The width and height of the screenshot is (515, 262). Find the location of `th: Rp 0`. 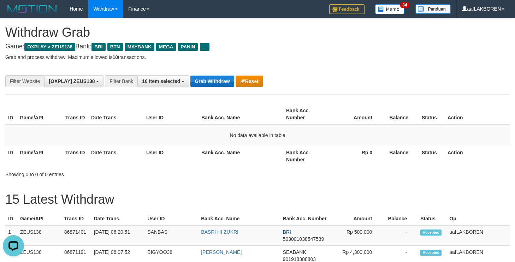

th: Rp 0 is located at coordinates (356, 156).